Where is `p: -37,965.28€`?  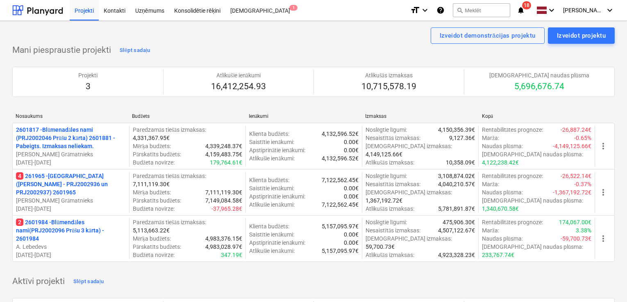 p: -37,965.28€ is located at coordinates (226, 209).